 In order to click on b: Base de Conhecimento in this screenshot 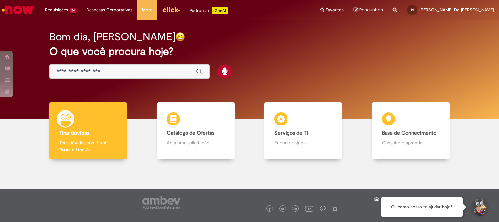, I will do `click(409, 133)`.